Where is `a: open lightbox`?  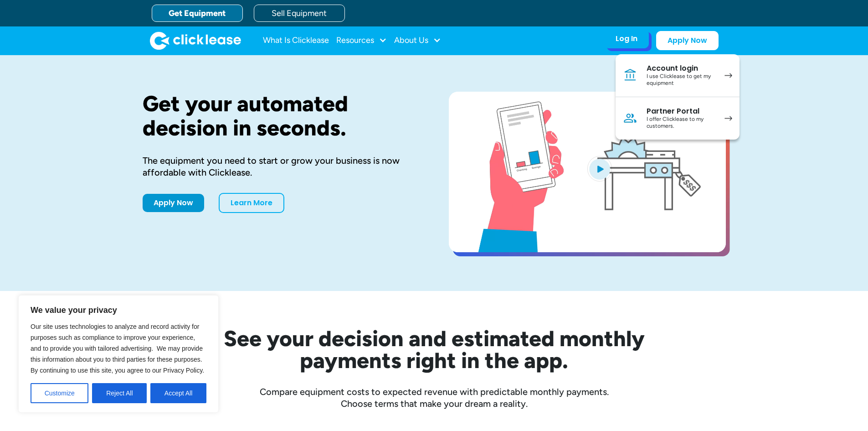
a: open lightbox is located at coordinates (588, 172).